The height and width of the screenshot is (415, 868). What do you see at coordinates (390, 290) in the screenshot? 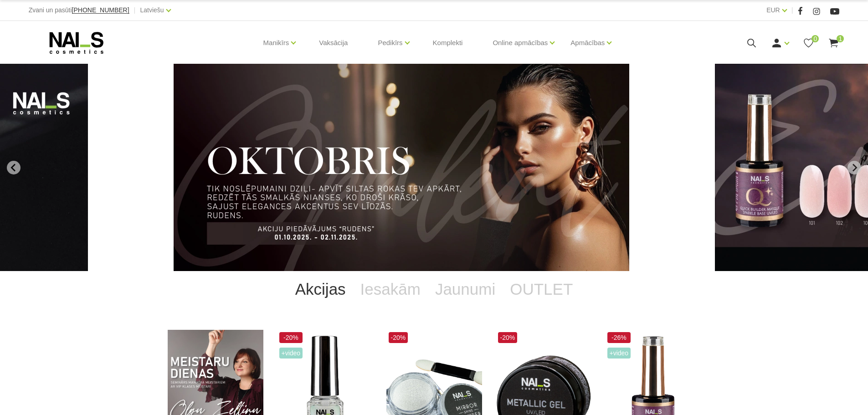
I see `a: Iesakām` at bounding box center [390, 290].